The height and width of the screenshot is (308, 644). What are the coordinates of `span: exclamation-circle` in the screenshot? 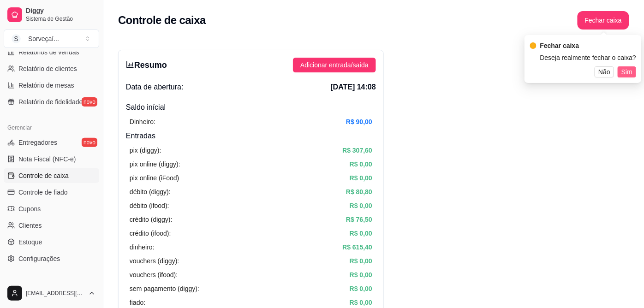 It's located at (533, 46).